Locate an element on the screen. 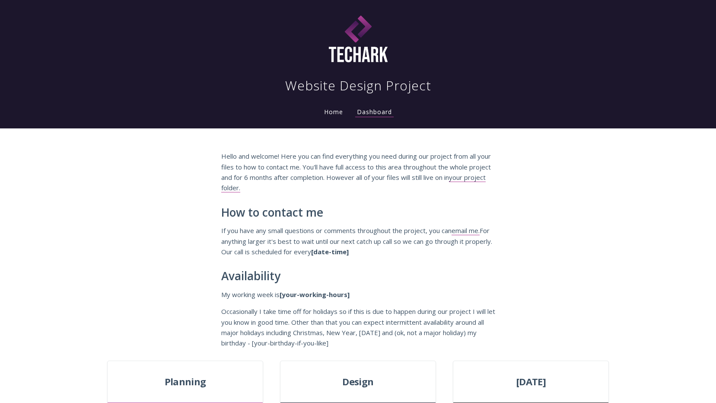 This screenshot has width=716, height=403. a: Dashboard is located at coordinates (374, 112).